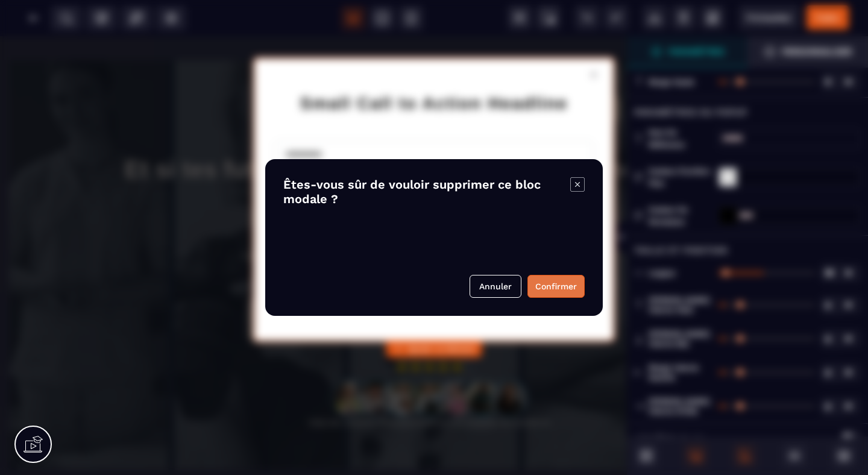  I want to click on h2: Small Call to Action Headline, so click(434, 68).